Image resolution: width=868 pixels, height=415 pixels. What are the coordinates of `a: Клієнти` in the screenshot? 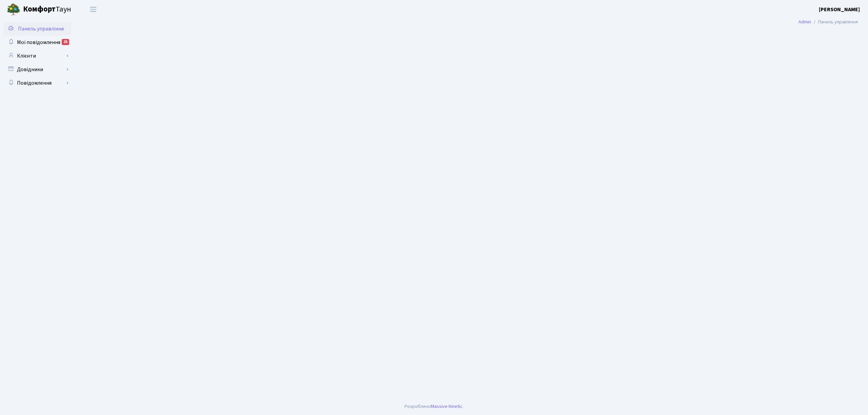 It's located at (37, 56).